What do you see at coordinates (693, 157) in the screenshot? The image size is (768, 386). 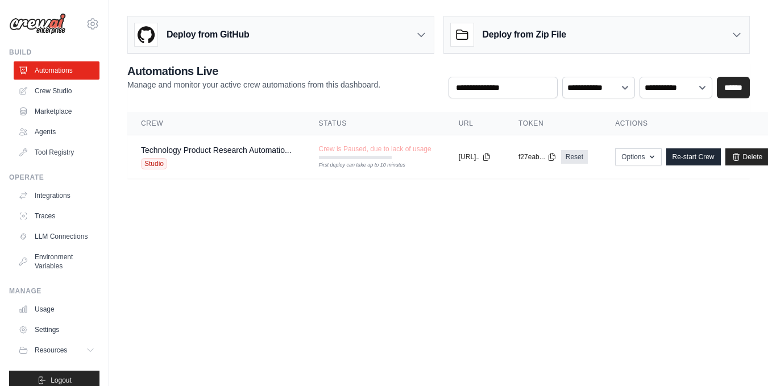 I see `a: Re-start Crew` at bounding box center [693, 157].